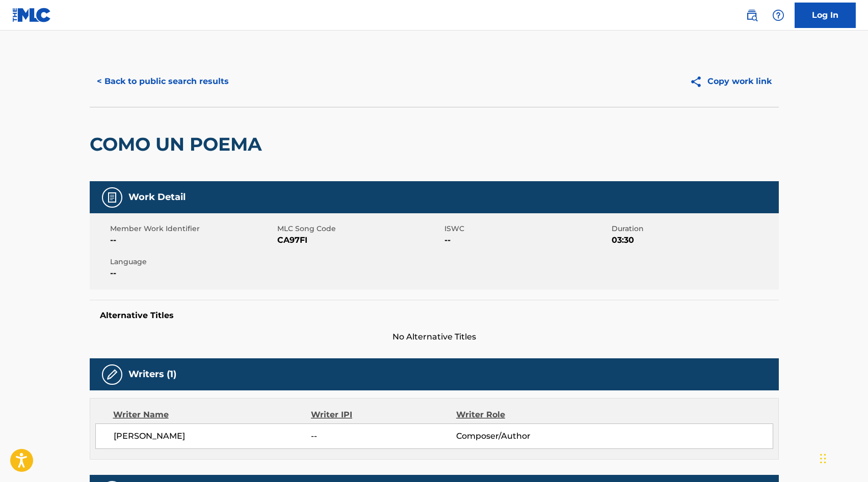 The width and height of the screenshot is (868, 482). I want to click on img: MLC Logo, so click(31, 15).